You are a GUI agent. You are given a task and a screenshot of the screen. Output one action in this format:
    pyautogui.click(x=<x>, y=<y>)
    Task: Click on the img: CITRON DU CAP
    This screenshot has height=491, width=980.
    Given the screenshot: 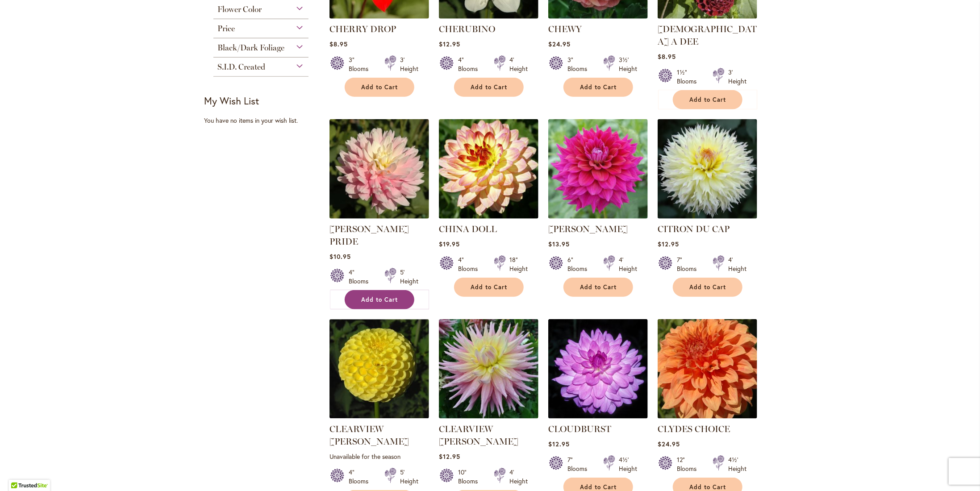 What is the action you would take?
    pyautogui.click(x=707, y=169)
    